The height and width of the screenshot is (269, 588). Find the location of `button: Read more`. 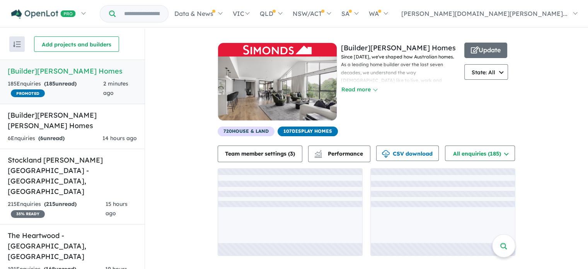

button: Read more is located at coordinates (359, 89).